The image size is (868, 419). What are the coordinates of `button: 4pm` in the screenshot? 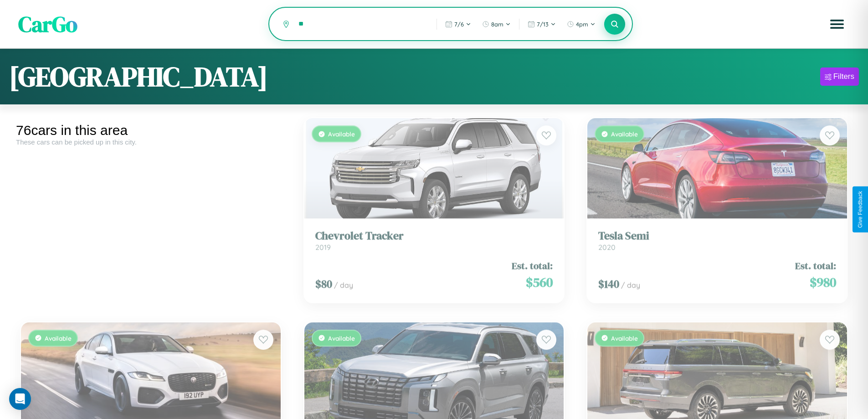 It's located at (581, 24).